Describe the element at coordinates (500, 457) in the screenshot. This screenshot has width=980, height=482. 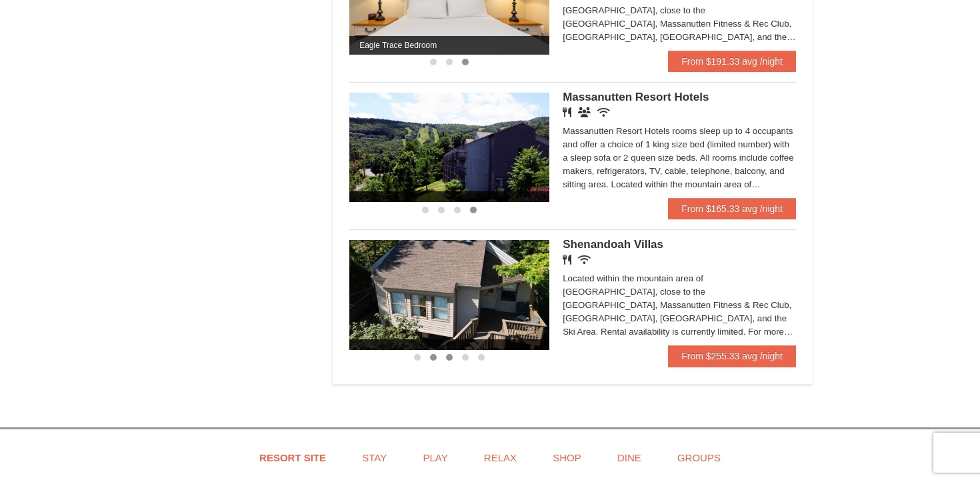
I see `a: Relax` at that location.